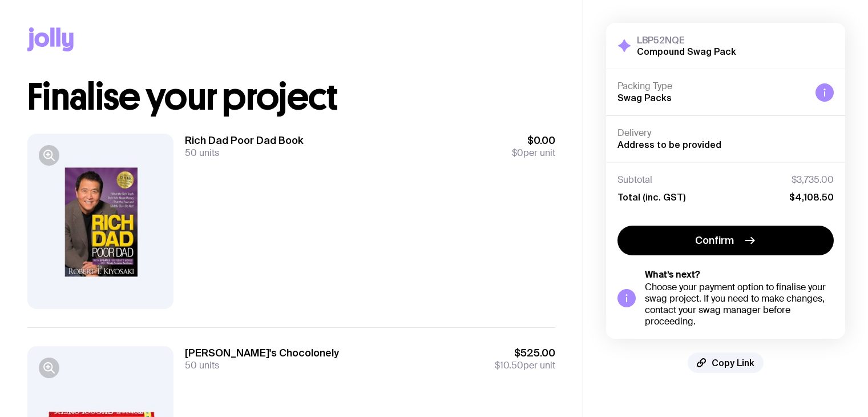 The width and height of the screenshot is (868, 417). Describe the element at coordinates (635, 180) in the screenshot. I see `span: Subtotal` at that location.